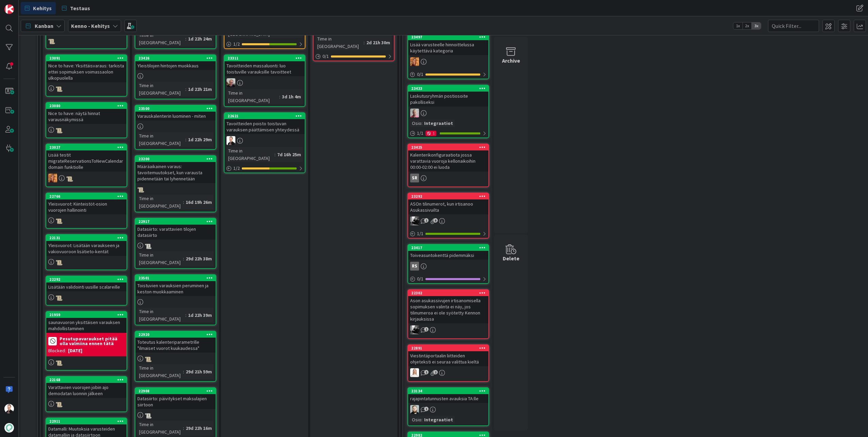 The height and width of the screenshot is (437, 868). Describe the element at coordinates (448, 206) in the screenshot. I see `div: ASOn tilinumerot, kun irtisanoo Asukassivuilta` at that location.